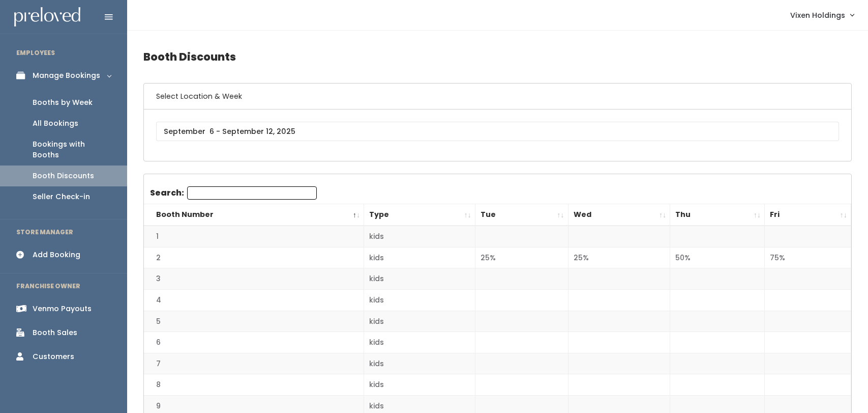 The height and width of the screenshot is (413, 868). Describe the element at coordinates (718, 258) in the screenshot. I see `td: 50%` at that location.